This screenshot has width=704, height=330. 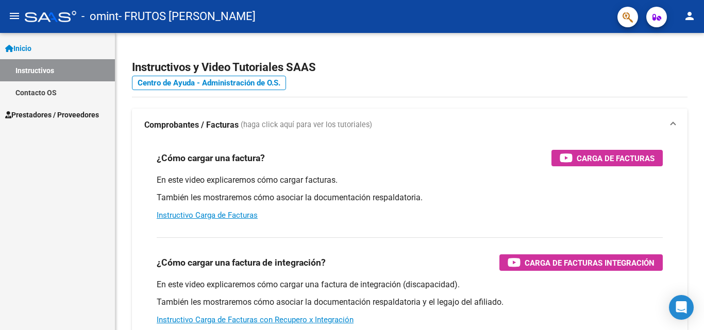 I want to click on h3: ¿Cómo cargar una factura de integración?, so click(x=241, y=263).